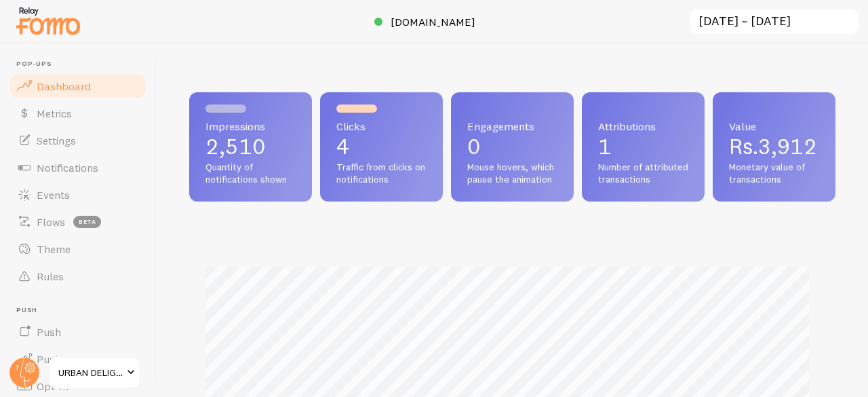  Describe the element at coordinates (250, 173) in the screenshot. I see `span: Quantity of notifications shown` at that location.